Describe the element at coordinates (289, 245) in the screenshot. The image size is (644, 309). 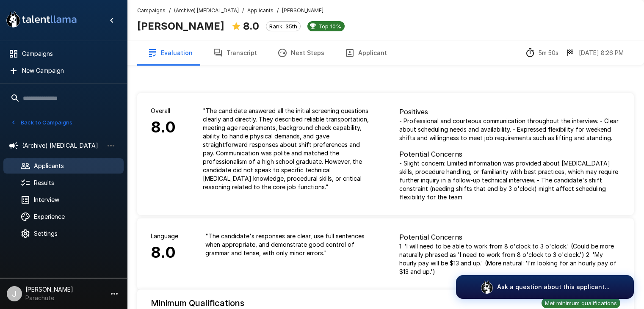
I see `p: " The candidate's responses are clear, use full sentences when appropriate, and demonstrate good ...` at that location.